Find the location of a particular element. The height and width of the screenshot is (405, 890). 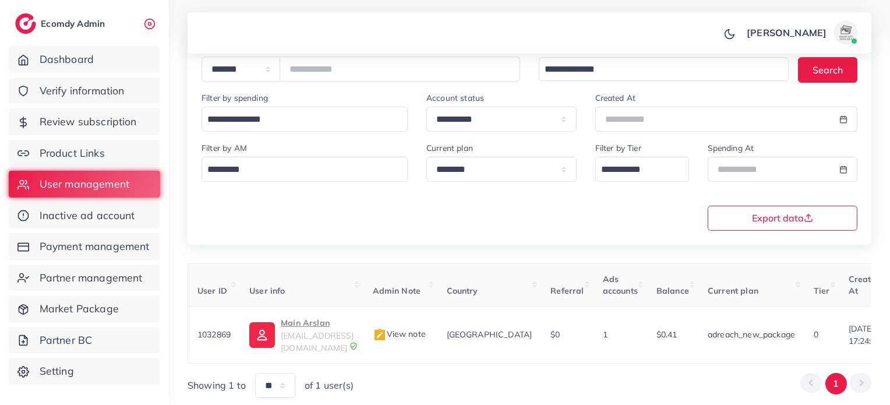

span: 1 is located at coordinates (605, 334).